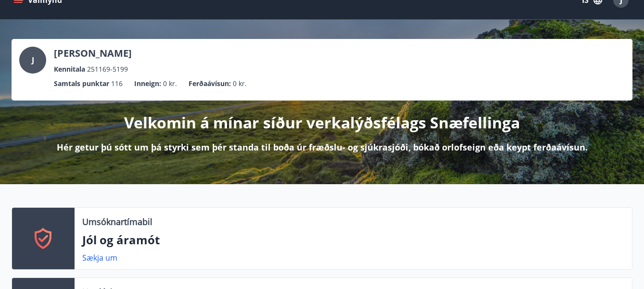 This screenshot has width=644, height=289. I want to click on p: Velkomin á mínar síður verkalýðsfélags Snæfellinga, so click(322, 123).